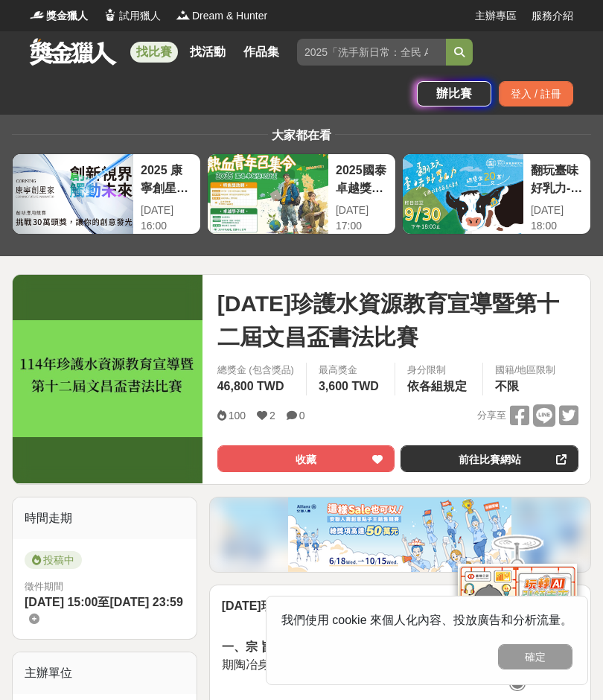 Image resolution: width=603 pixels, height=700 pixels. I want to click on div: 辦比賽, so click(454, 93).